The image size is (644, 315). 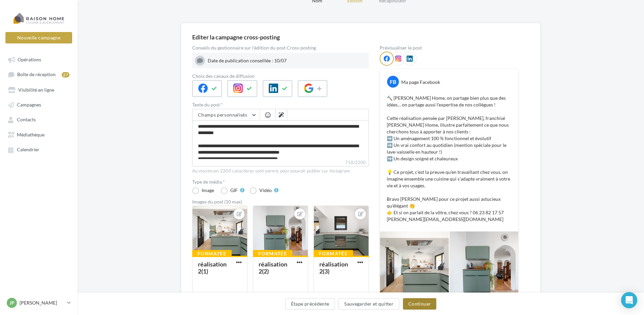 What do you see at coordinates (222, 114) in the screenshot?
I see `span: Champs personnalisés` at bounding box center [222, 114].